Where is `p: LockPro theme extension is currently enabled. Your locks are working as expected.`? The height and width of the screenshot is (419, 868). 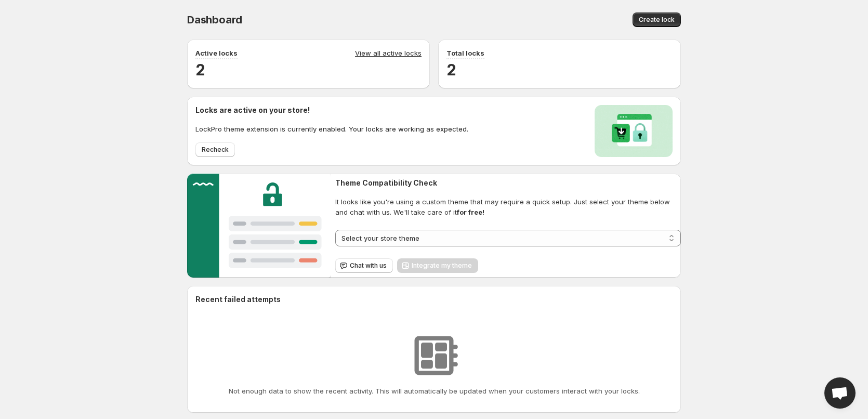
p: LockPro theme extension is currently enabled. Your locks are working as expected. is located at coordinates (332, 128).